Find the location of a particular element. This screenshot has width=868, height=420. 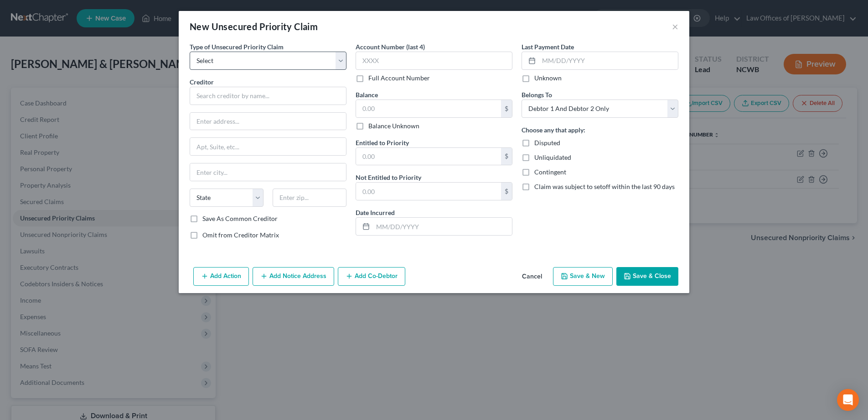

button: Add Co-Debtor is located at coordinates (372, 277).